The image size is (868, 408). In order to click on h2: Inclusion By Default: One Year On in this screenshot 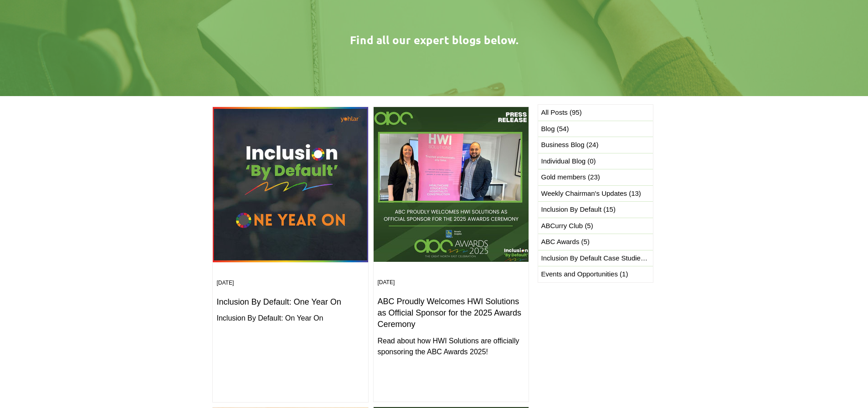, I will do `click(290, 302)`.